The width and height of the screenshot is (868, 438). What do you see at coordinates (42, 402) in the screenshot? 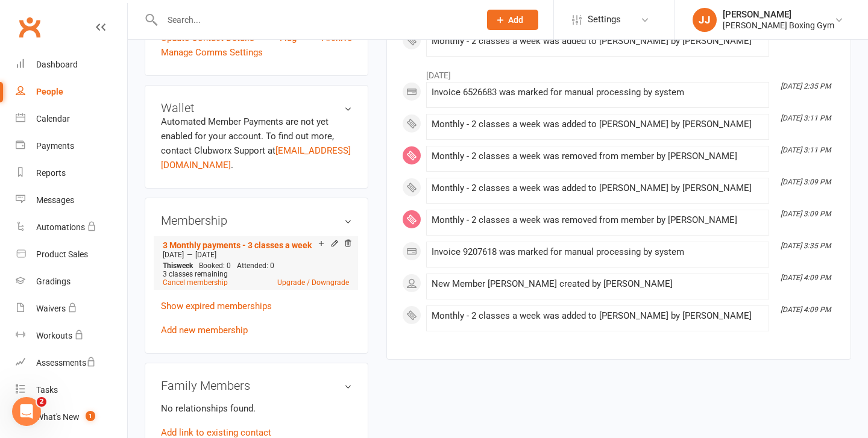
I see `span: 2` at bounding box center [42, 402].